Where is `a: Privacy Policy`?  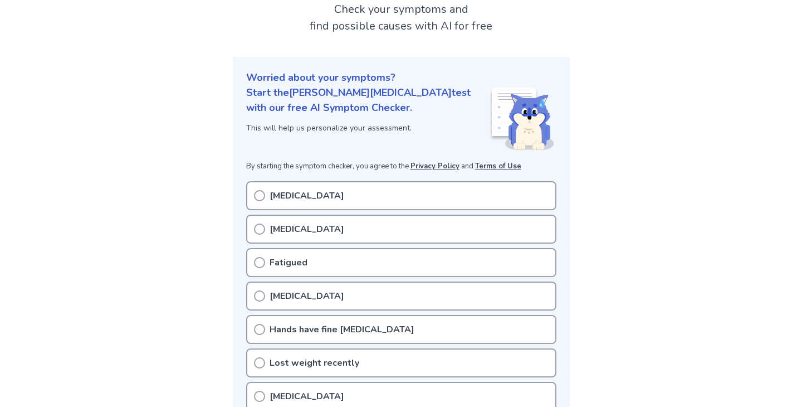 a: Privacy Policy is located at coordinates (435, 166).